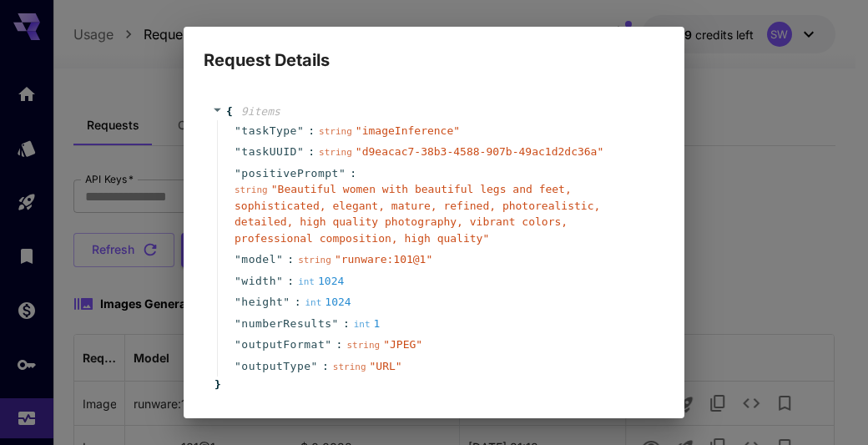 The width and height of the screenshot is (868, 445). I want to click on span: model, so click(258, 259).